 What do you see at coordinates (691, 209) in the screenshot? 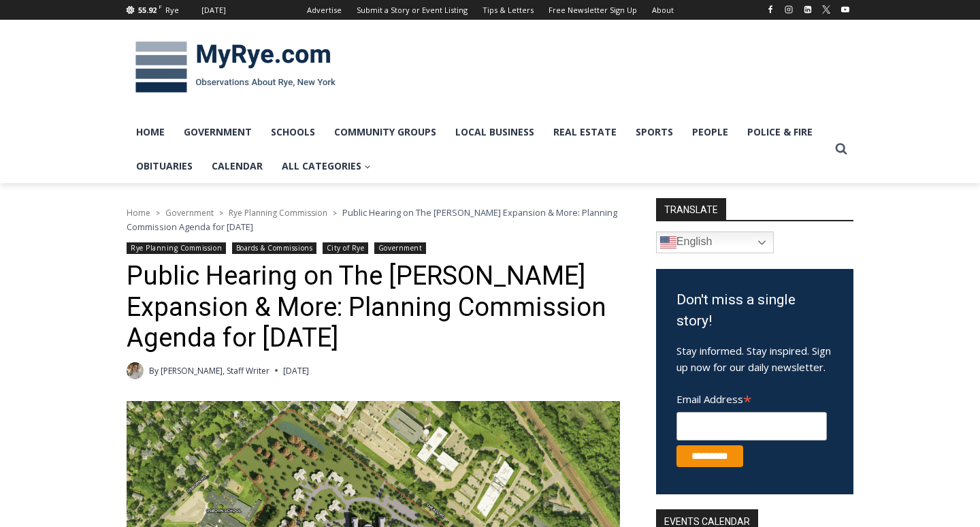
I see `strong: TRANSLATE` at bounding box center [691, 209].